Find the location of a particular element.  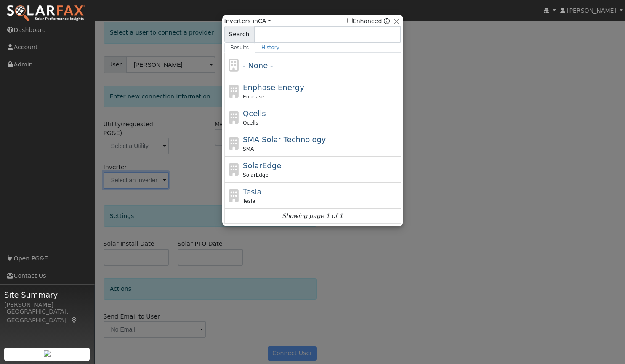

span: Enphase Energy is located at coordinates (273, 87).